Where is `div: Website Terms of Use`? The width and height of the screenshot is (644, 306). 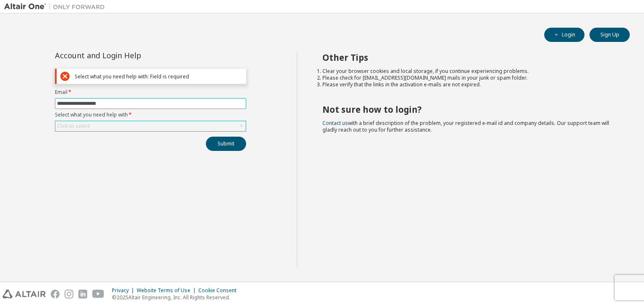
div: Website Terms of Use is located at coordinates (167, 290).